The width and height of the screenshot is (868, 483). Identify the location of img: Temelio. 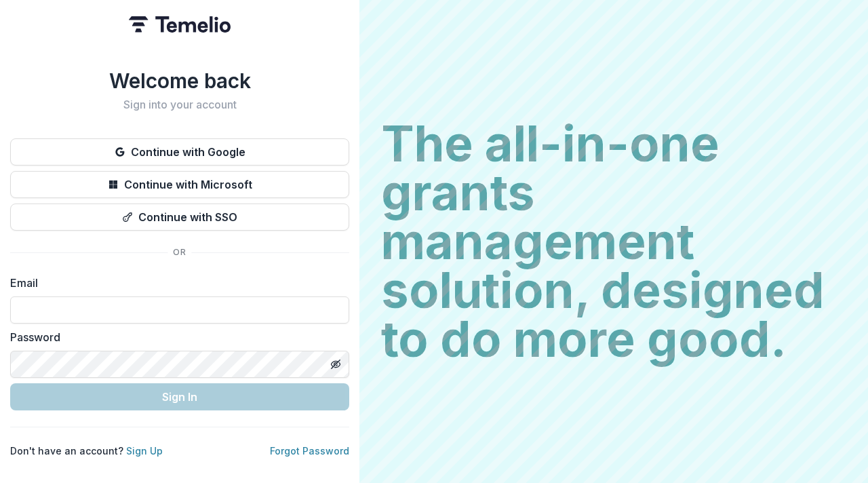
(180, 24).